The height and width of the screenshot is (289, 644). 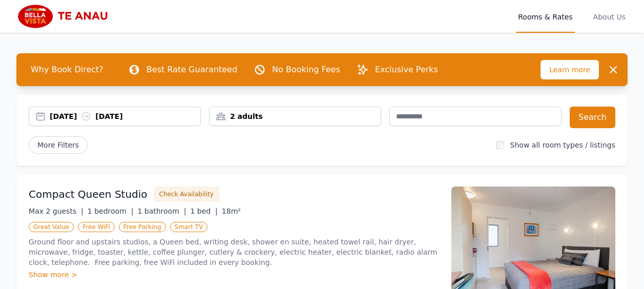 What do you see at coordinates (233, 274) in the screenshot?
I see `div: Show more >` at bounding box center [233, 274].